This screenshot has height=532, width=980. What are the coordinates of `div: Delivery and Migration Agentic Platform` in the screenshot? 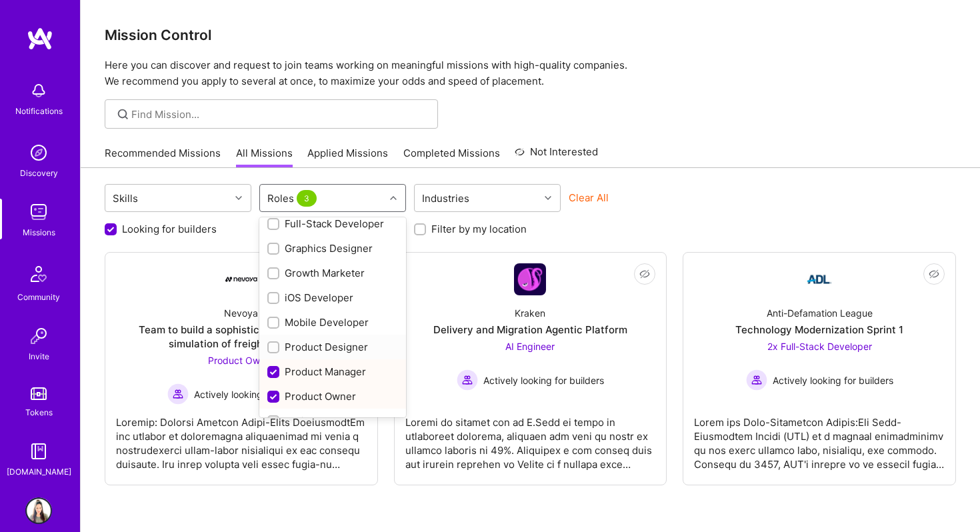 It's located at (530, 329).